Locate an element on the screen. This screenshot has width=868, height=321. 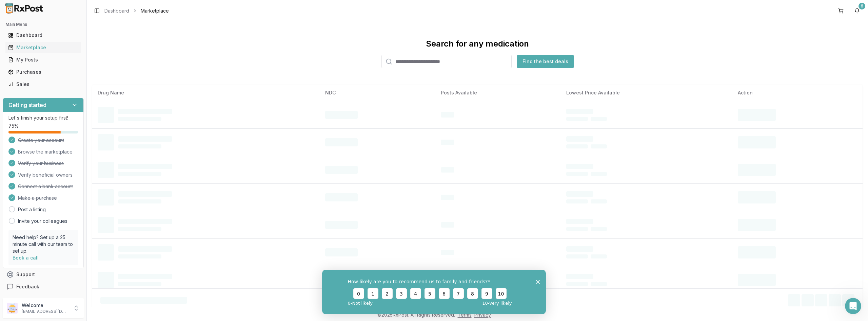
h3: Getting started is located at coordinates (27, 105).